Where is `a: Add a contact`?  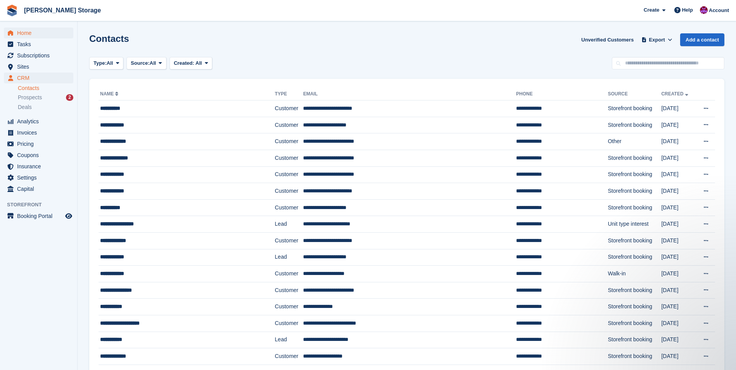 a: Add a contact is located at coordinates (702, 40).